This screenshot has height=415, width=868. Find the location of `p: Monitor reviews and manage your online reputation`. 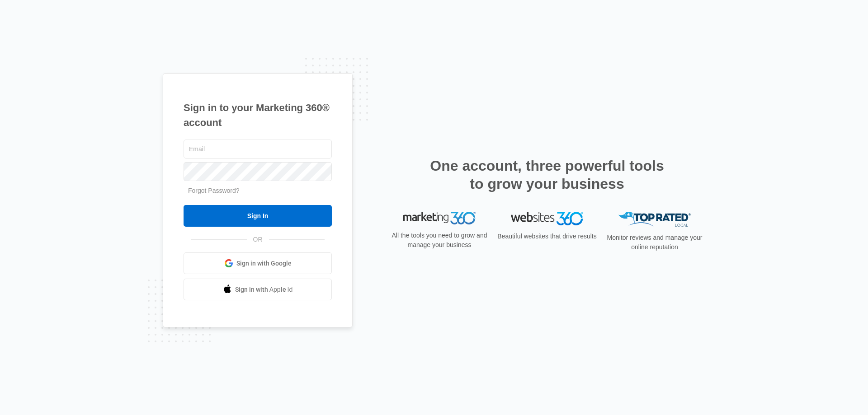

p: Monitor reviews and manage your online reputation is located at coordinates (655, 243).